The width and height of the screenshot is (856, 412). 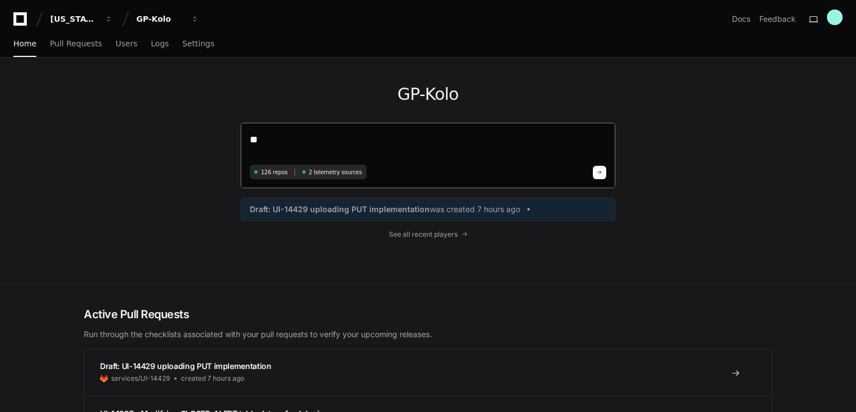 I want to click on a: Draft: UI-14429 uploading PUT implementationwas created 7 hours ago, so click(x=428, y=210).